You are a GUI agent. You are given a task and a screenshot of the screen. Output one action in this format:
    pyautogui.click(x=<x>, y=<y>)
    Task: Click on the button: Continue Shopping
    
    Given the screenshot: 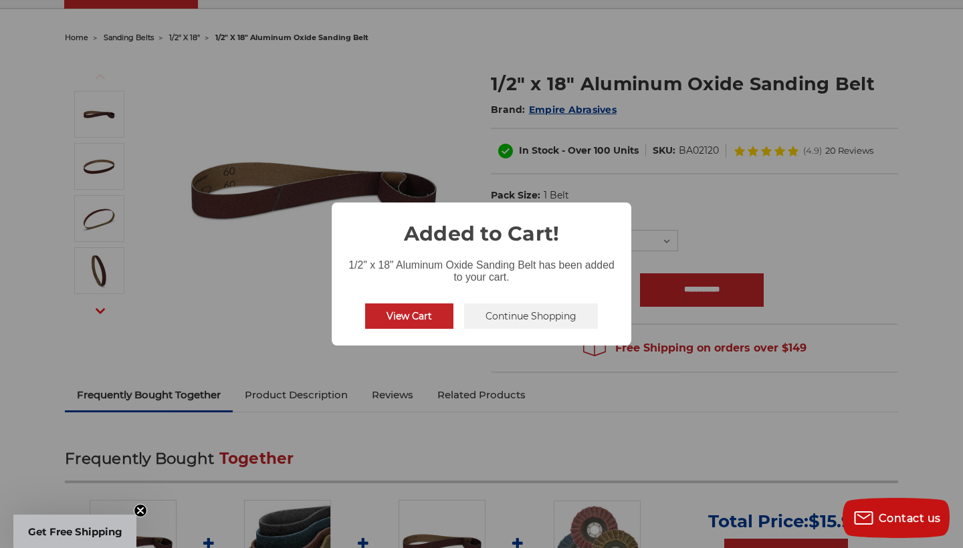 What is the action you would take?
    pyautogui.click(x=531, y=316)
    